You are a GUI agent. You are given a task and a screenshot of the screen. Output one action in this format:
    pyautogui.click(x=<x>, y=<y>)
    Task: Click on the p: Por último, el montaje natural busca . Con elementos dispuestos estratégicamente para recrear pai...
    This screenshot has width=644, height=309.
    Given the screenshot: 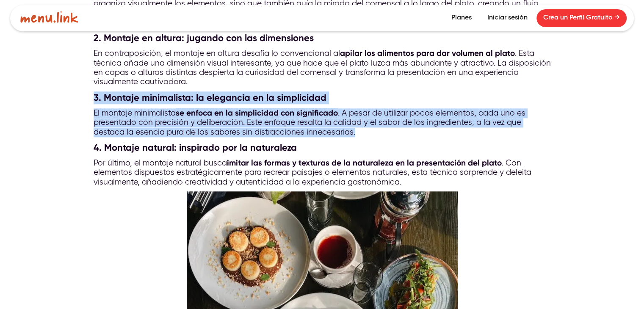 What is the action you would take?
    pyautogui.click(x=322, y=173)
    